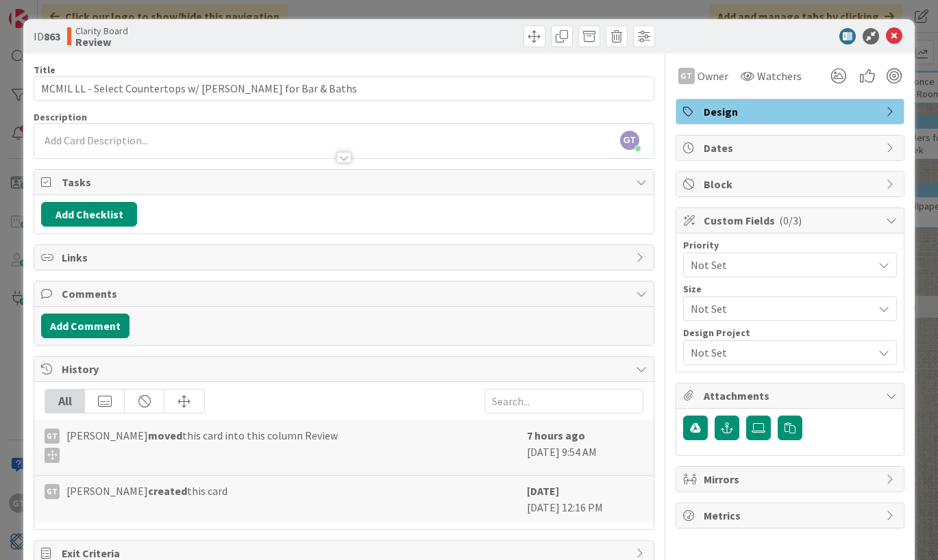  Describe the element at coordinates (46, 36) in the screenshot. I see `span: ID` at that location.